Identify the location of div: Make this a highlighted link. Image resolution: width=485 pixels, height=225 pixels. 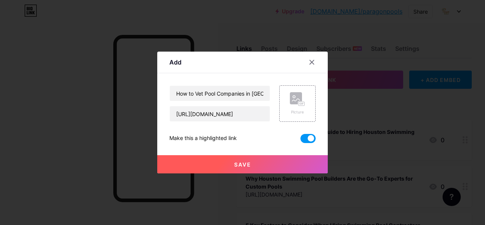
(203, 138).